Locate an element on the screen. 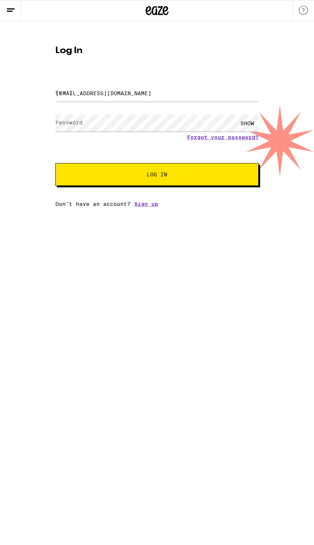 The width and height of the screenshot is (314, 545). h1: Log In is located at coordinates (157, 51).